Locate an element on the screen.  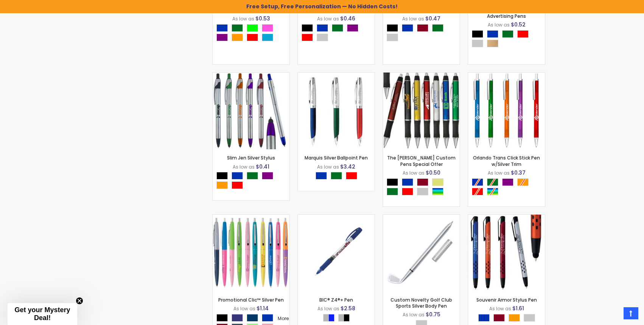
div: Assorted is located at coordinates (438, 192).